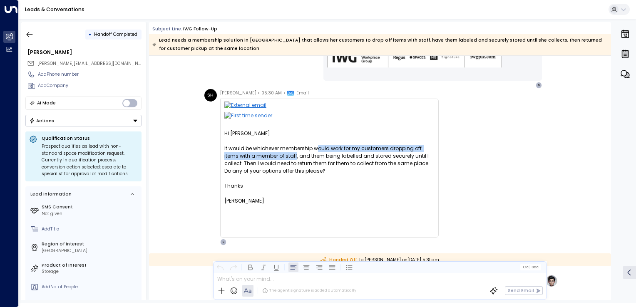  What do you see at coordinates (90, 207) in the screenshot?
I see `label: SMS Consent` at bounding box center [90, 207].